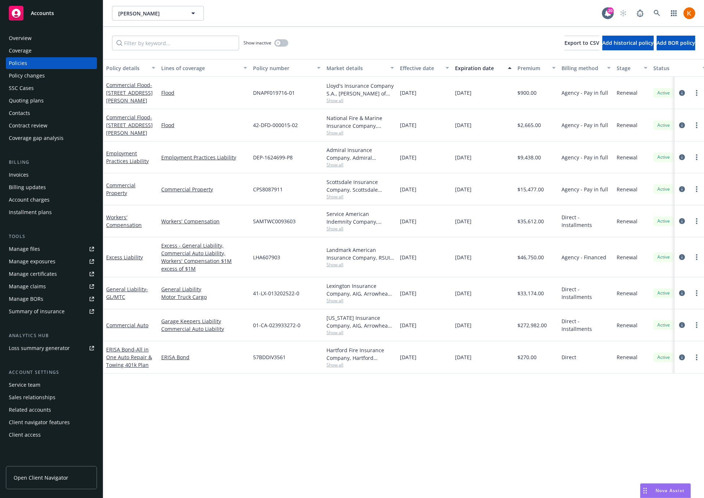  What do you see at coordinates (479, 68) in the screenshot?
I see `div: Expiration date` at bounding box center [479, 68].